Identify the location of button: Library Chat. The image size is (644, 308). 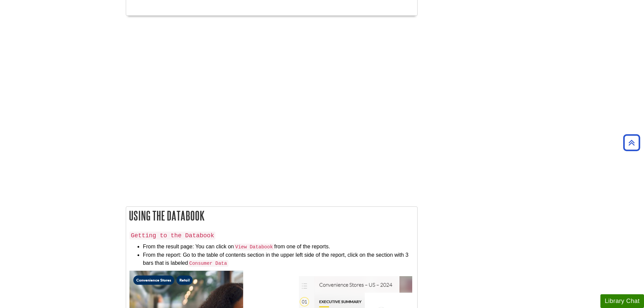
(622, 301).